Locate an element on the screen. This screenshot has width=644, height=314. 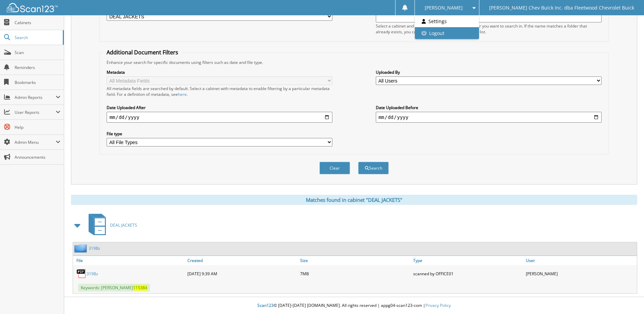
a: Privacy Policy is located at coordinates (438, 305).